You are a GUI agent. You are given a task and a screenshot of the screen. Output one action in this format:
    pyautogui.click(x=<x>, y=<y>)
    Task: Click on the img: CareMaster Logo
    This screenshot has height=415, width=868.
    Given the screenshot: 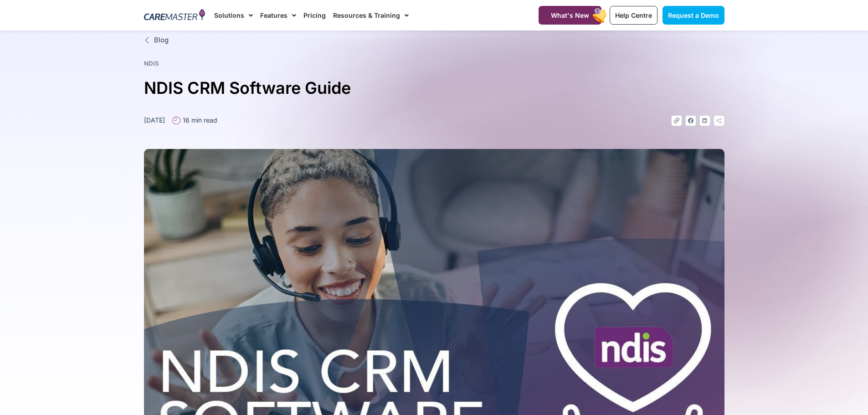 What is the action you would take?
    pyautogui.click(x=175, y=16)
    